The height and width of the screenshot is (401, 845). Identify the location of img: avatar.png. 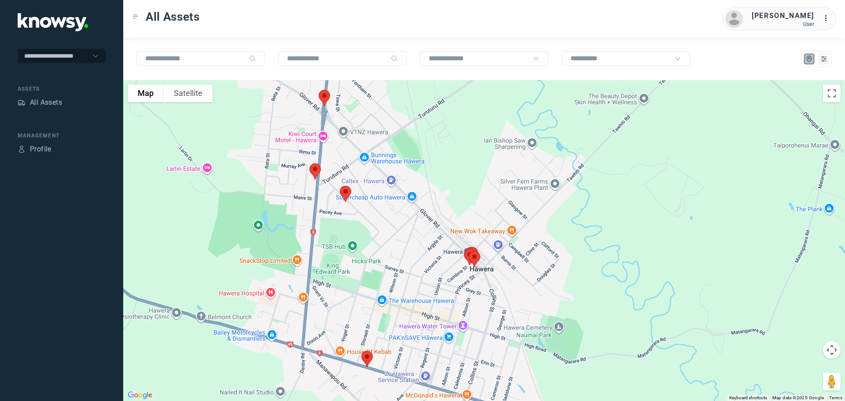
(734, 19).